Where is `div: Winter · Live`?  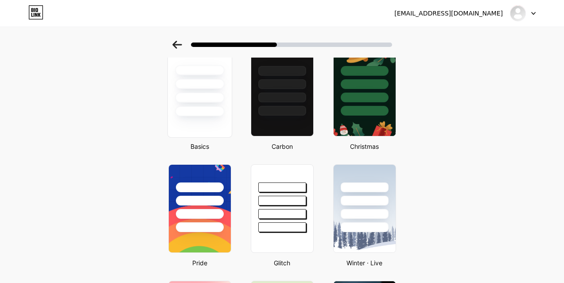
div: Winter · Live is located at coordinates (365, 263).